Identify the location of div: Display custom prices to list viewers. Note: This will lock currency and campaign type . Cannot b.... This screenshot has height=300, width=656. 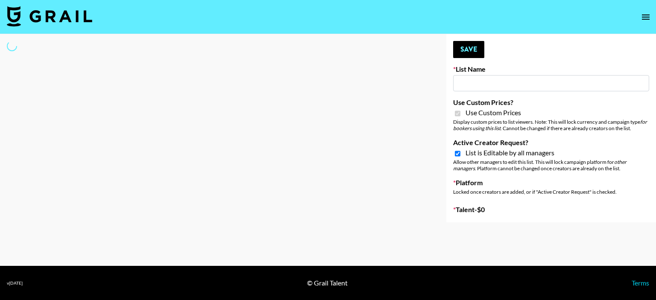
(551, 125).